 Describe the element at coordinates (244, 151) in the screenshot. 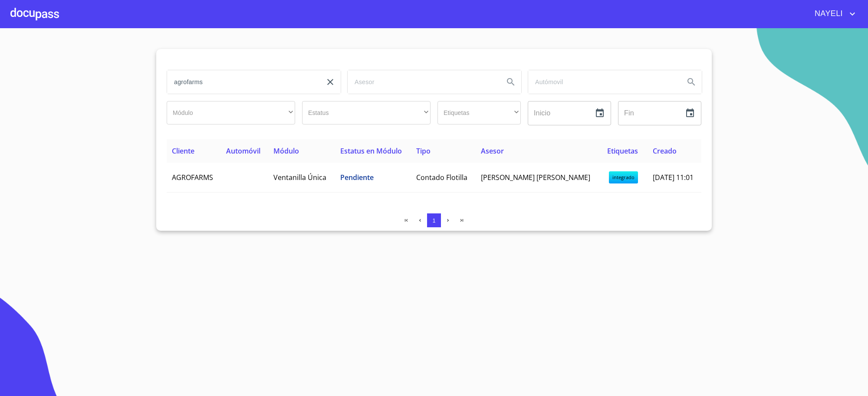

I see `span: Automóvil` at that location.